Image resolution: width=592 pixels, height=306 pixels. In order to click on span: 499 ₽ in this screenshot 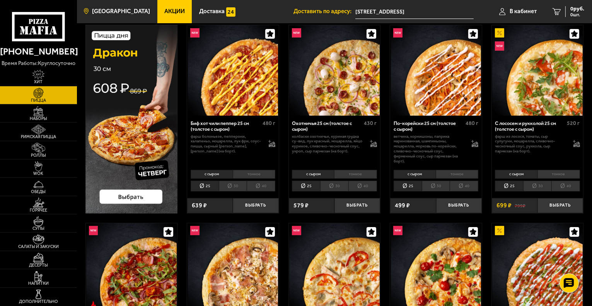, I will do `click(402, 205)`.